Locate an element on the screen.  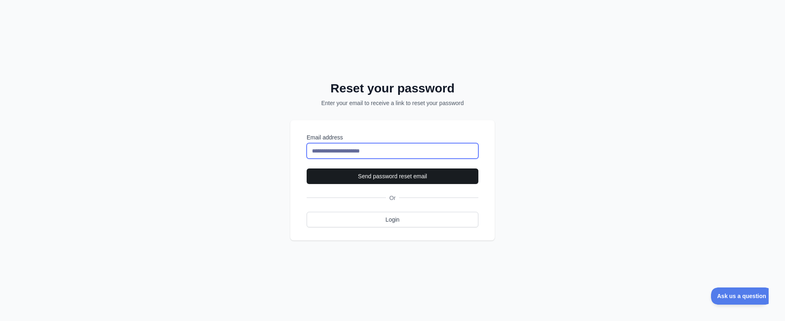
label: Email address is located at coordinates (392, 137).